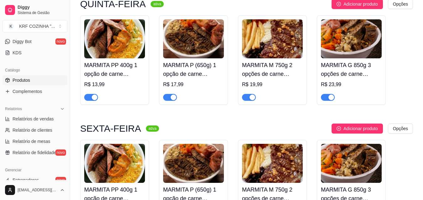 This screenshot has height=200, width=423. What do you see at coordinates (35, 70) in the screenshot?
I see `div: Catálogo` at bounding box center [35, 70].